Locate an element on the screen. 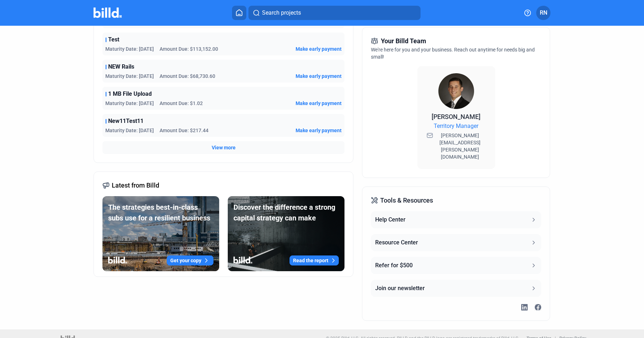  button: Get your copy is located at coordinates (190, 260).